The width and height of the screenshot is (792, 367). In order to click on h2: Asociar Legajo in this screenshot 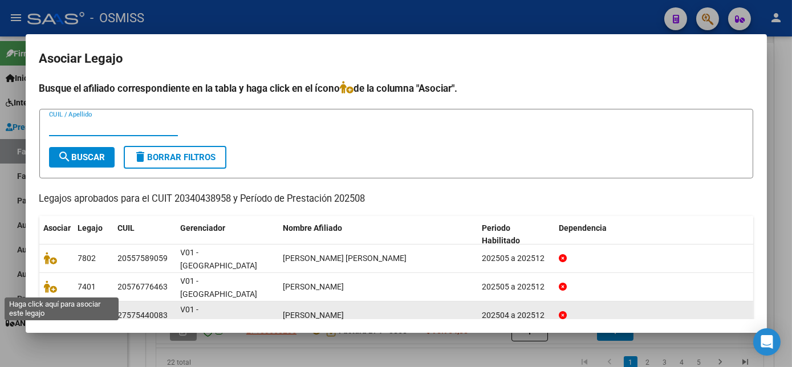, I will do `click(396, 59)`.